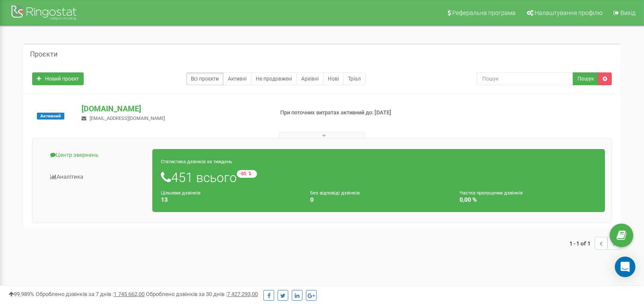 This screenshot has height=305, width=644. What do you see at coordinates (334, 79) in the screenshot?
I see `a: Нові` at bounding box center [334, 79].